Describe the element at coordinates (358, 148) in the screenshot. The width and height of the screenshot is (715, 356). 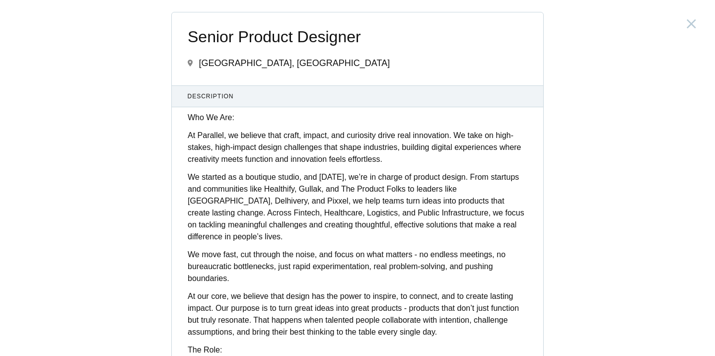
I see `p: At Parallel, we believe that craft, impact, and curiosity drive real innovation. We take on high-...` at that location.